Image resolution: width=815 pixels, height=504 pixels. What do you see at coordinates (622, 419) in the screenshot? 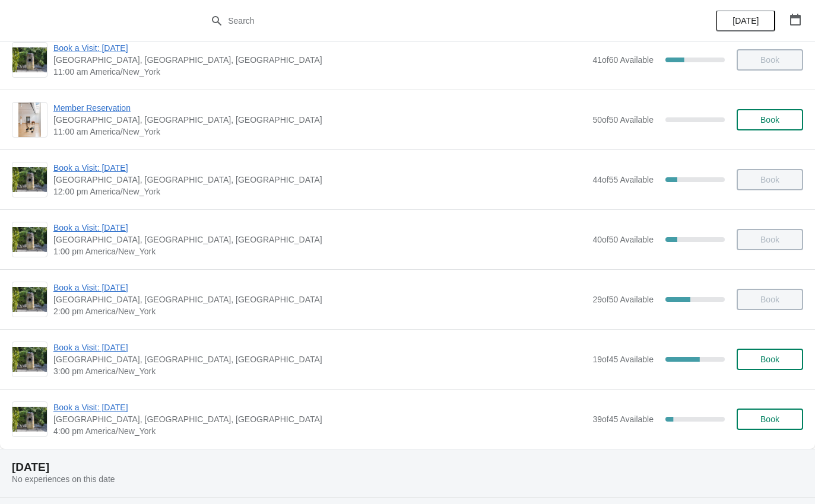
I see `span: 39 of 45 Available` at bounding box center [622, 419].